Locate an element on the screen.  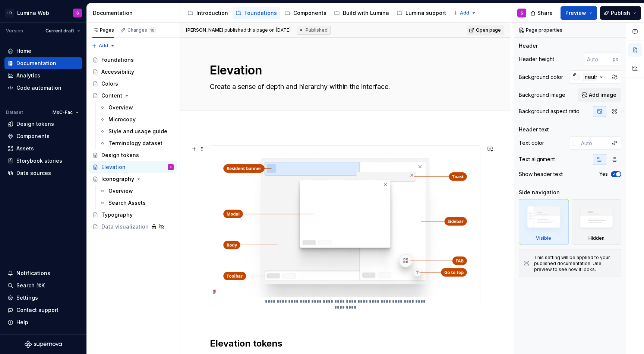
span: Preview is located at coordinates (576, 13).